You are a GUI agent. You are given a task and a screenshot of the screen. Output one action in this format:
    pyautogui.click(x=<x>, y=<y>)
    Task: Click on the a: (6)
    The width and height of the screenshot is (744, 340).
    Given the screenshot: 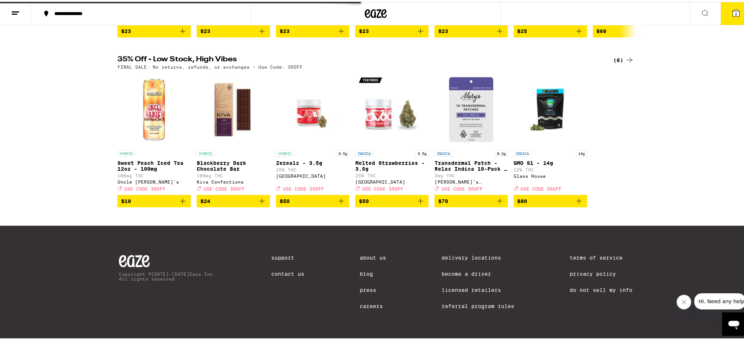 What is the action you would take?
    pyautogui.click(x=624, y=58)
    